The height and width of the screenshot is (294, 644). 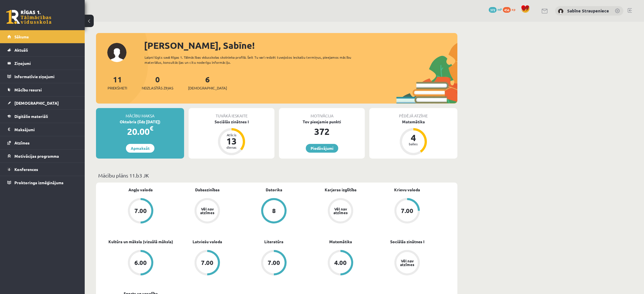 I want to click on div: 8, so click(x=274, y=211).